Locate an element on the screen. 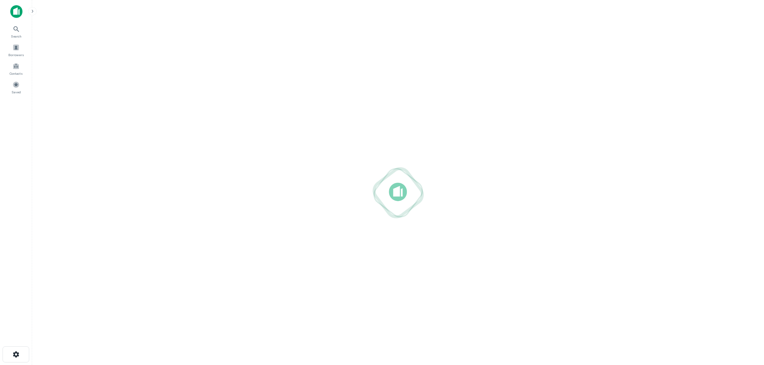  img: capitalize-icon.png is located at coordinates (16, 12).